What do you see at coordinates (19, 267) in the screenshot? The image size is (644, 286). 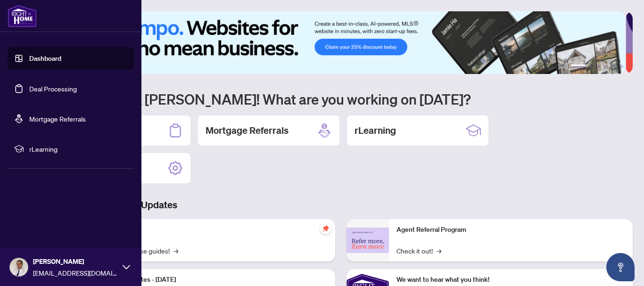 I see `img: Profile Icon` at bounding box center [19, 267].